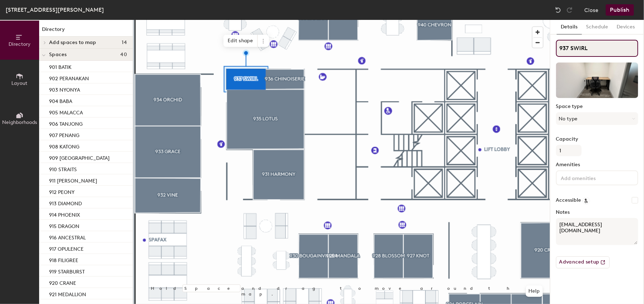  What do you see at coordinates (597, 119) in the screenshot?
I see `button: No type` at bounding box center [597, 119].